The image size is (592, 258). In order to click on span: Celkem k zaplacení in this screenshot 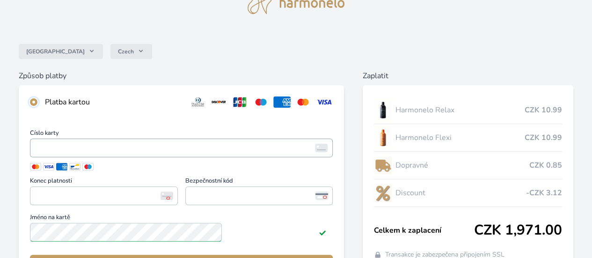, I will do `click(424, 230)`.